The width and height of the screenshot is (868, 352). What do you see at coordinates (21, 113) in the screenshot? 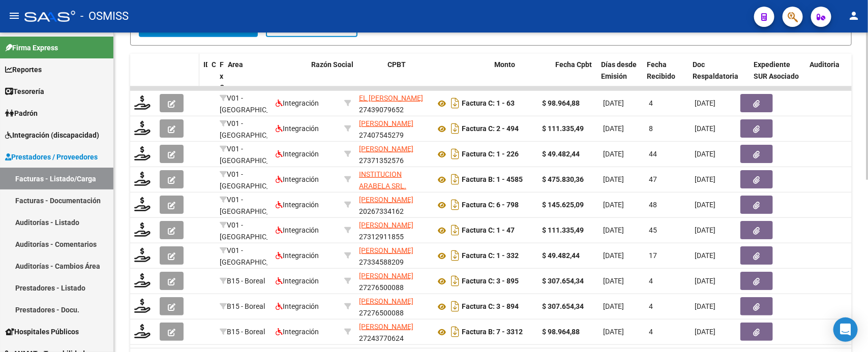
I see `span: Padrón` at bounding box center [21, 113].